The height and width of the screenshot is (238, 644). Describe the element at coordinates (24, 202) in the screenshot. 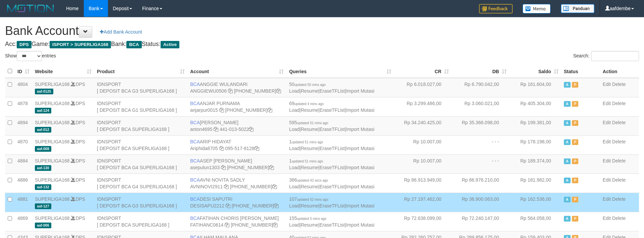

I see `td: 4881` at that location.